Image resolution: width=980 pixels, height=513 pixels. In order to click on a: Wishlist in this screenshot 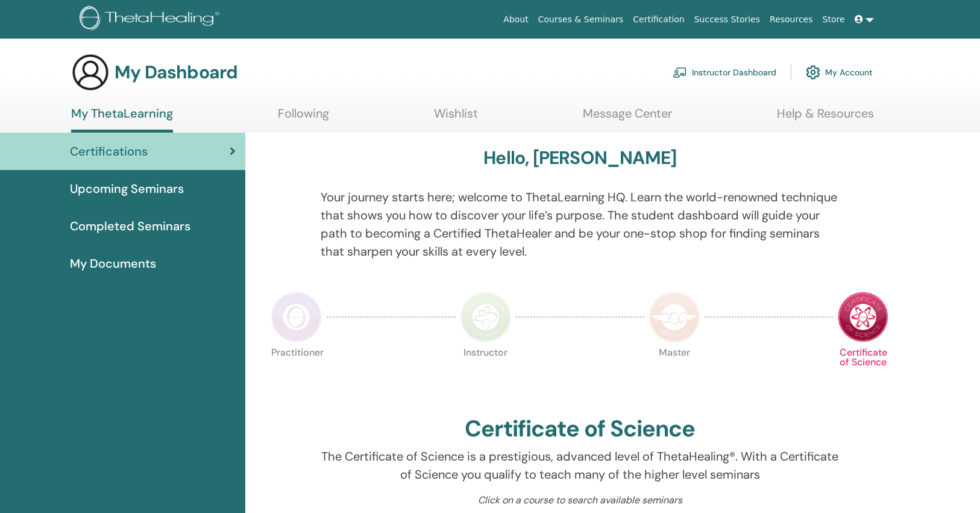, I will do `click(456, 117)`.